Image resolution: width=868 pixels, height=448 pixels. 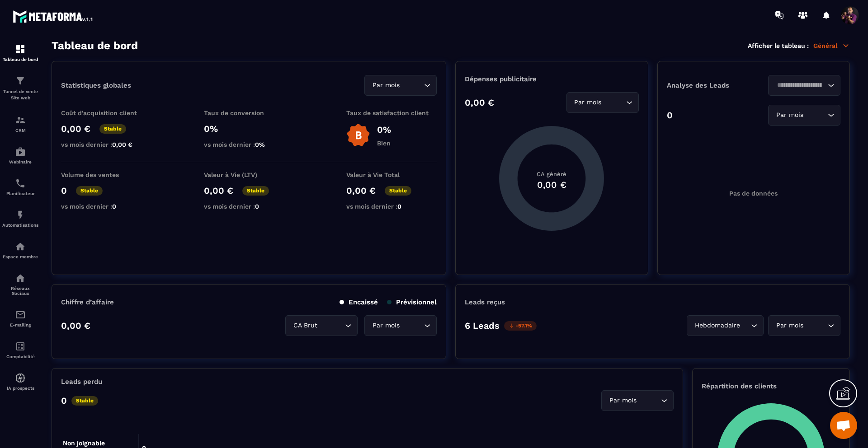 What do you see at coordinates (21, 291) in the screenshot?
I see `p: Réseaux Sociaux` at bounding box center [21, 291].